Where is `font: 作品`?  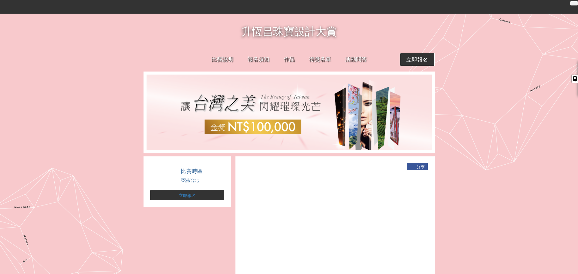
font: 作品 is located at coordinates (289, 59).